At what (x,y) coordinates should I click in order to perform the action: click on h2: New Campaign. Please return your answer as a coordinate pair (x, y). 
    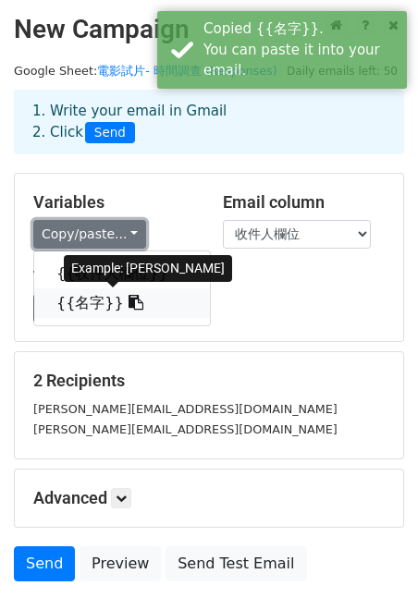
    Looking at the image, I should click on (209, 30).